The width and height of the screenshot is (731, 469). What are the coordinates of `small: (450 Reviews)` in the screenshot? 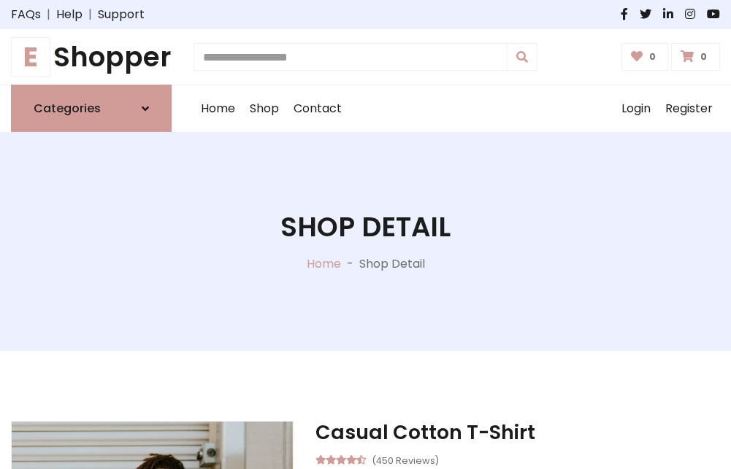 It's located at (405, 460).